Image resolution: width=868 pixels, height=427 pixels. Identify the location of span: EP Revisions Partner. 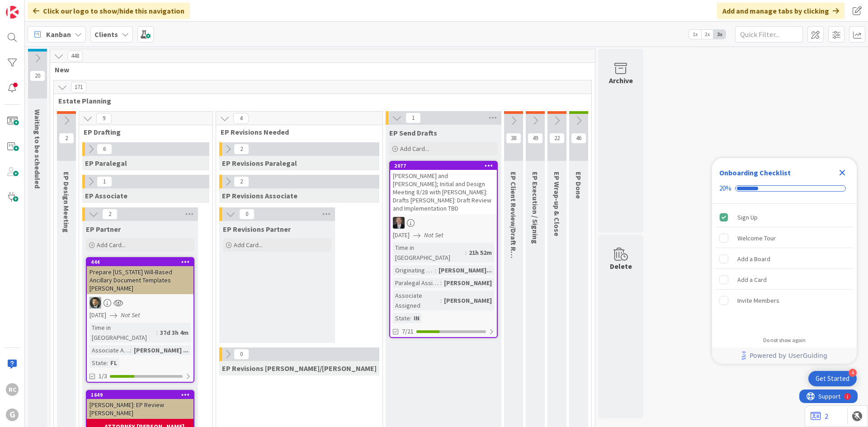
(257, 229).